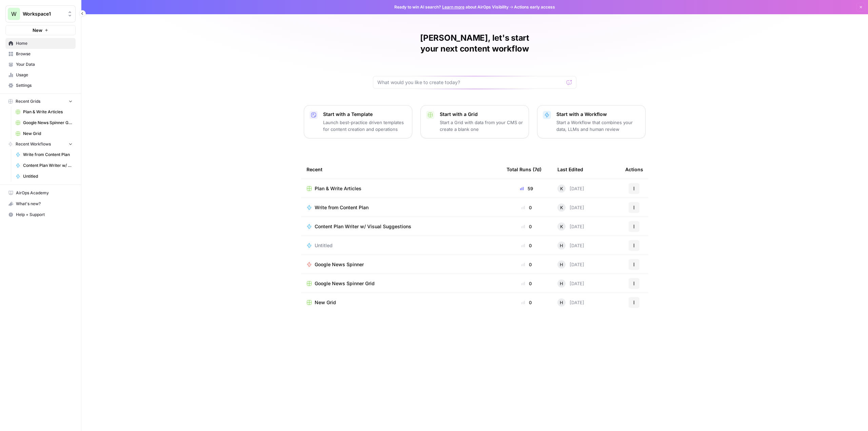  Describe the element at coordinates (482, 114) in the screenshot. I see `p: Start with a Grid` at that location.